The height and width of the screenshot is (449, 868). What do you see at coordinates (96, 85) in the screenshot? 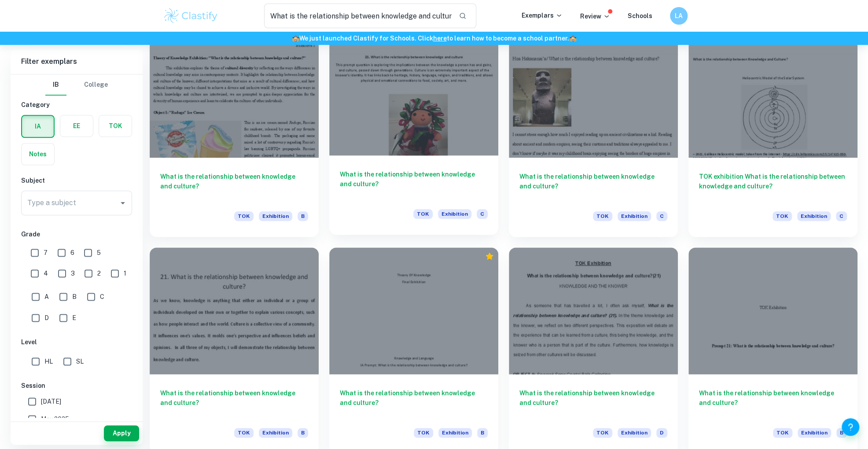
I see `button: College` at bounding box center [96, 85].